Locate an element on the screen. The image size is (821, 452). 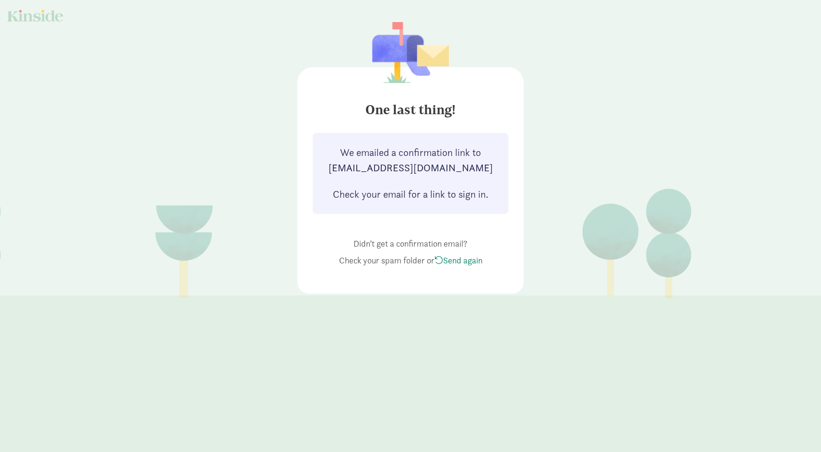
div: Check your email for a link to sign in. is located at coordinates (411, 194).